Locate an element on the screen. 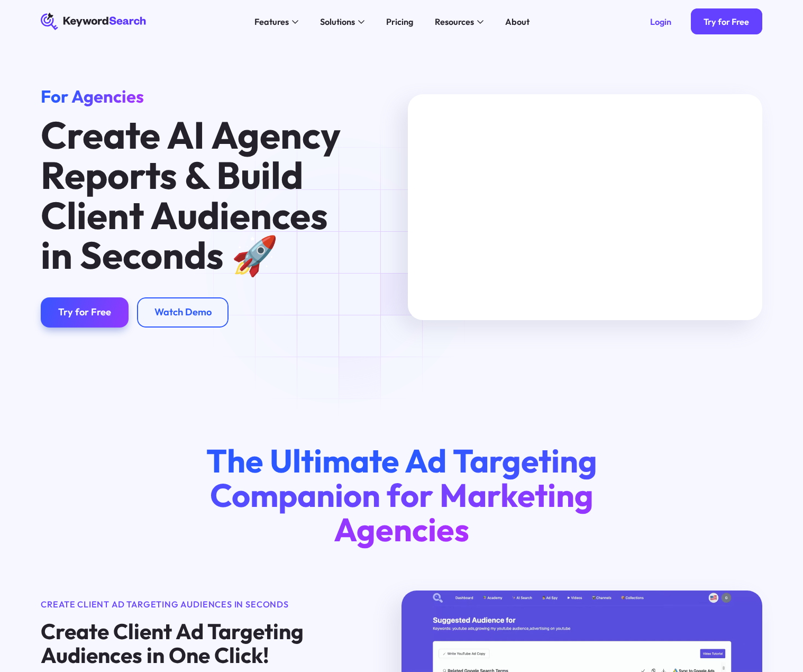  div: Login is located at coordinates (660, 22).